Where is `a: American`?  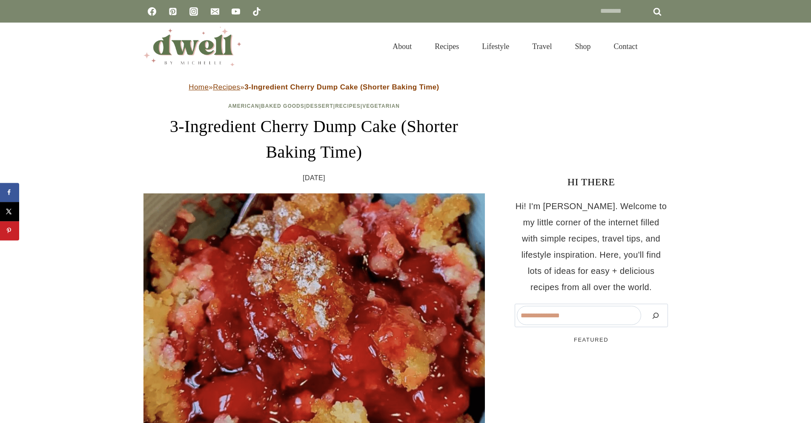
a: American is located at coordinates (244, 106).